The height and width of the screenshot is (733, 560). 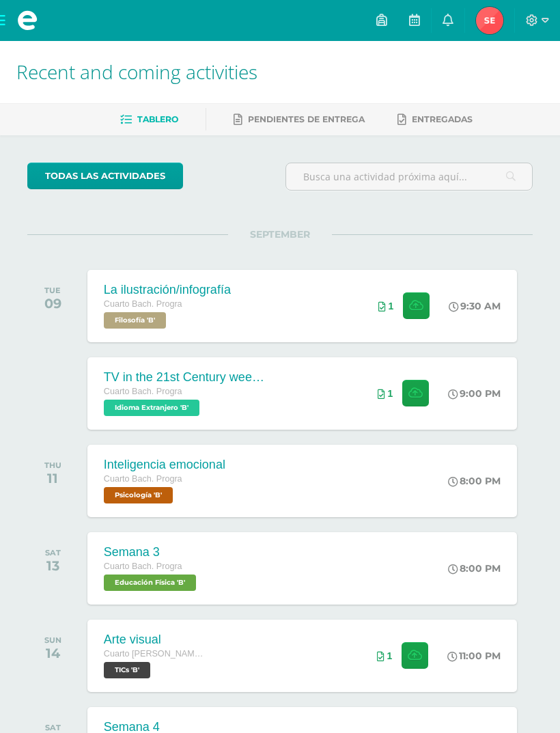 I want to click on div: 11:00 PM, so click(x=474, y=656).